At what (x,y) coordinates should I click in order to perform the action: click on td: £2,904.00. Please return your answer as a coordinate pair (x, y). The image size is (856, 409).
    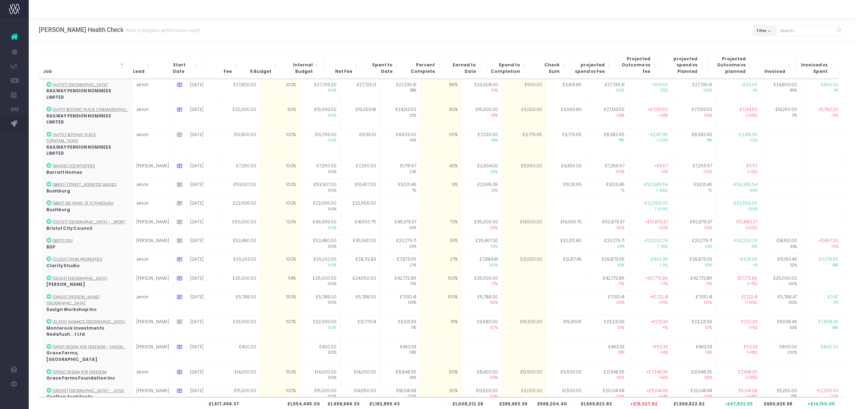
    Looking at the image, I should click on (481, 170).